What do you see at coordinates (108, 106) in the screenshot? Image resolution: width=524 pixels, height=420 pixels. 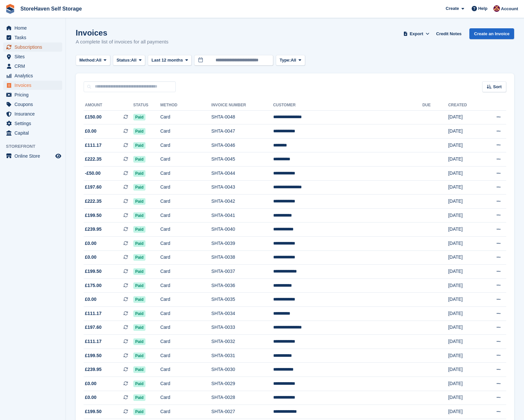 I see `th: Amount` at bounding box center [108, 106].